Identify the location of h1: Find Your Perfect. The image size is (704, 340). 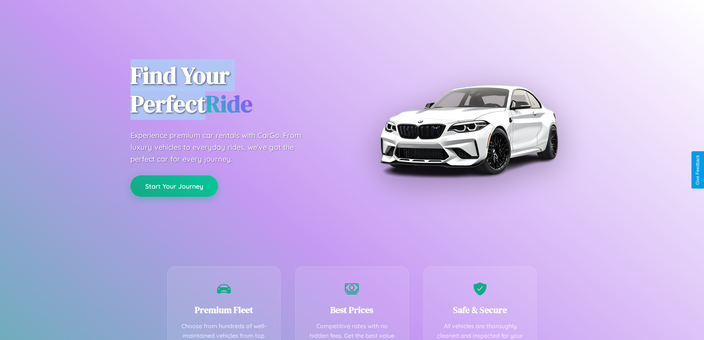
(236, 90).